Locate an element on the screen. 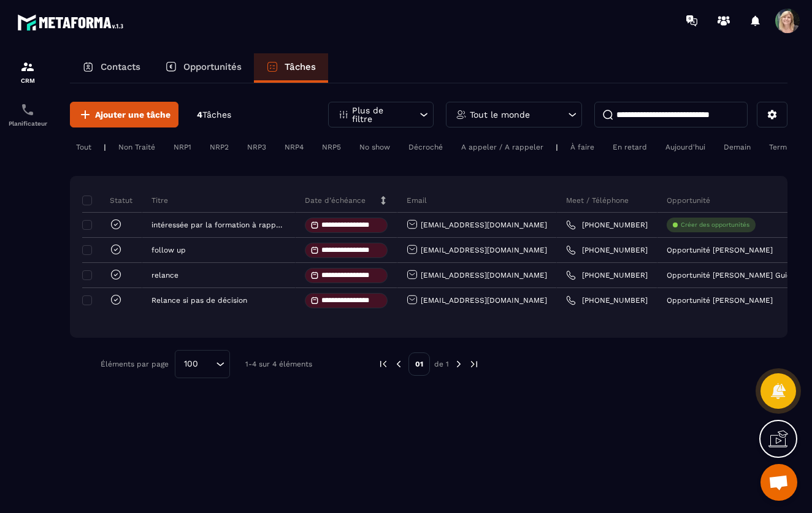 The height and width of the screenshot is (513, 812). div: NRP1 is located at coordinates (182, 147).